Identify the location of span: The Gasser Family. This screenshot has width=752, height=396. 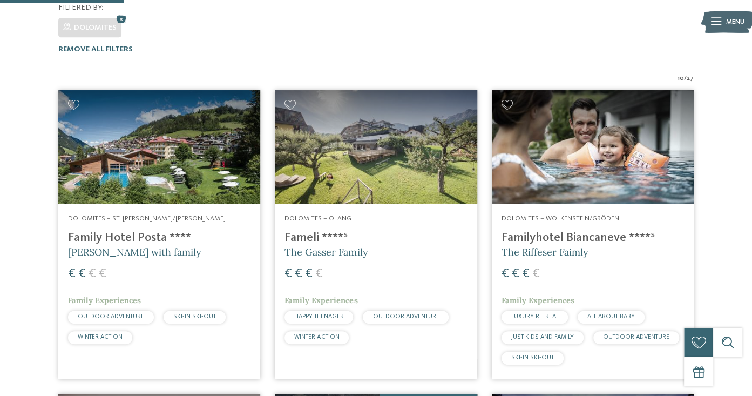
(326, 252).